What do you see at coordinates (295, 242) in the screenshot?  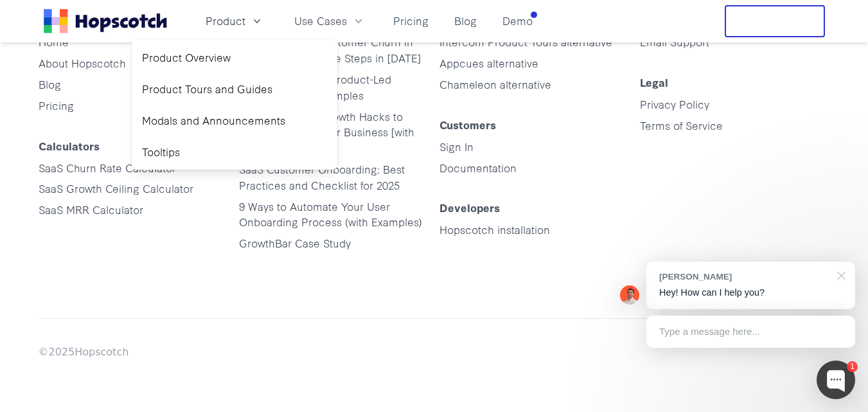 I see `a: GrowthBar Case Study` at bounding box center [295, 242].